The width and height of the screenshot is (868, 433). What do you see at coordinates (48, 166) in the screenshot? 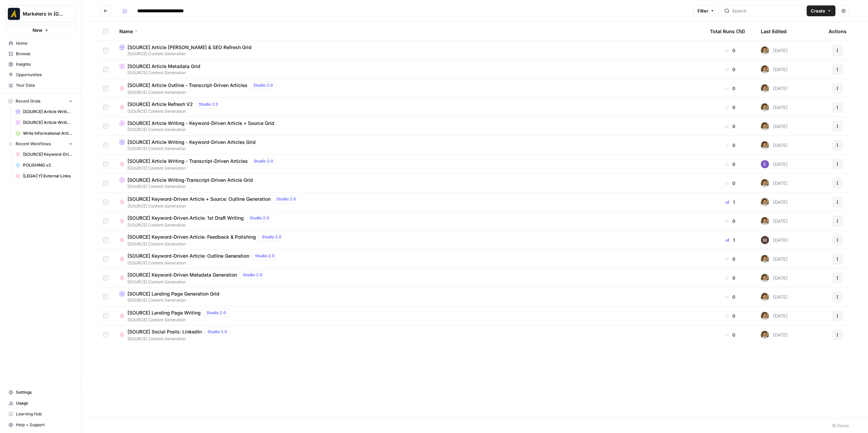
I see `span: POLISHING v2` at bounding box center [48, 166].